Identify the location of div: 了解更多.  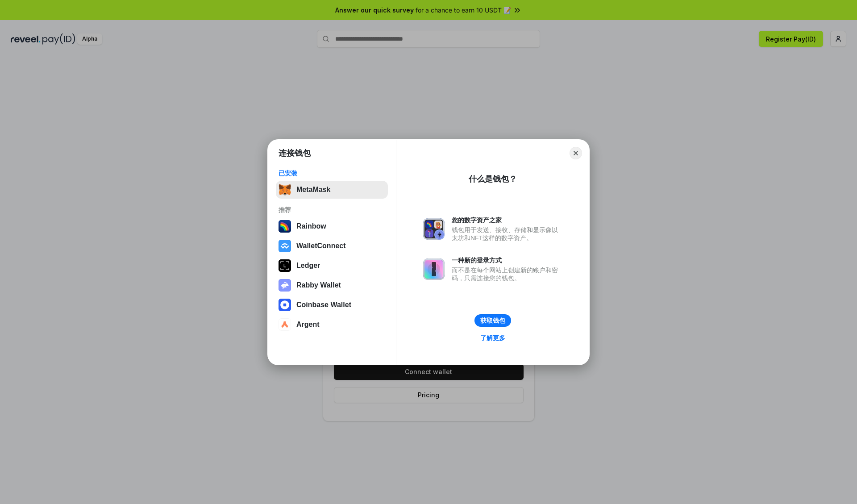
(493, 338).